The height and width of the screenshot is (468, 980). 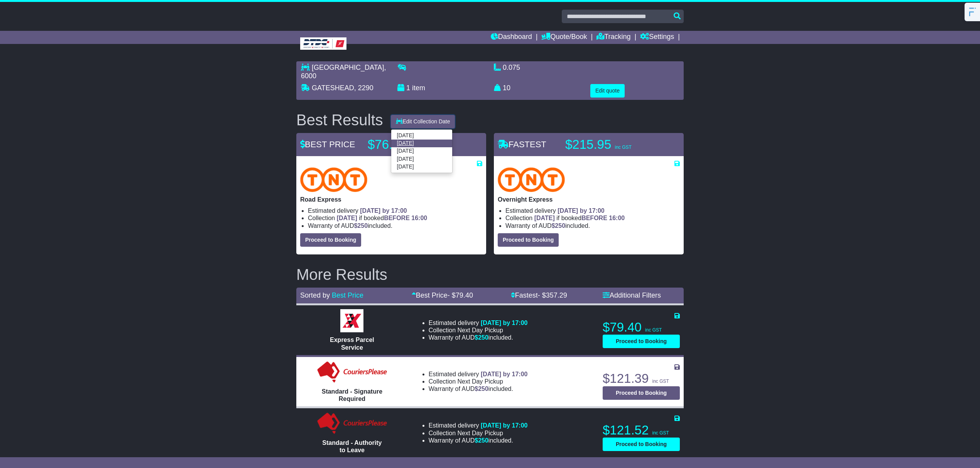 I want to click on img: TNT Domestic: Road Express, so click(x=334, y=180).